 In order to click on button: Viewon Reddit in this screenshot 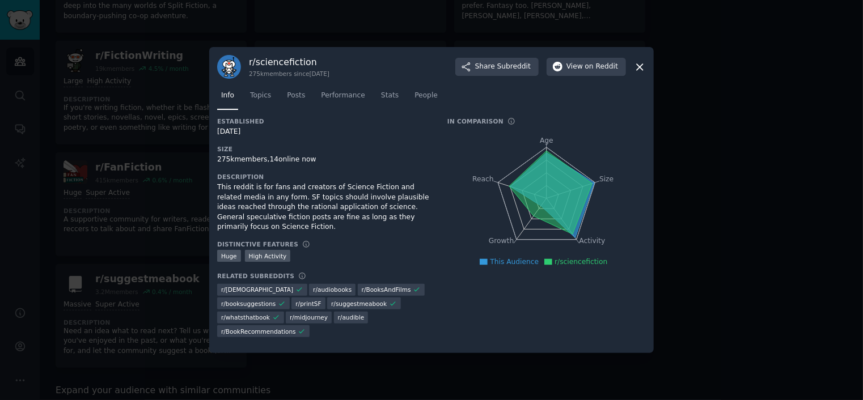, I will do `click(586, 67)`.